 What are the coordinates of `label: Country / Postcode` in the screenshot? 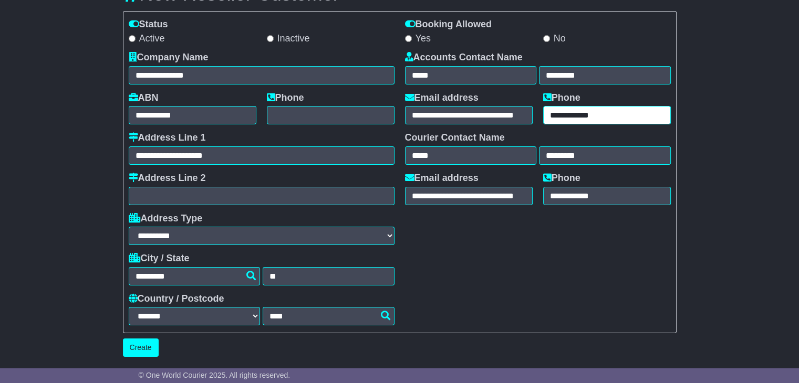 It's located at (176, 299).